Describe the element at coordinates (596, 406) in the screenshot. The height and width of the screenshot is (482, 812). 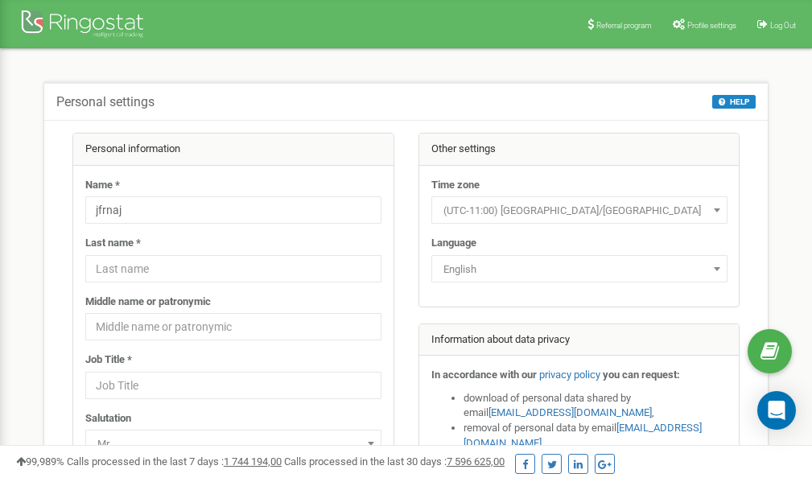
I see `li: download of personal data shared by email ,` at that location.